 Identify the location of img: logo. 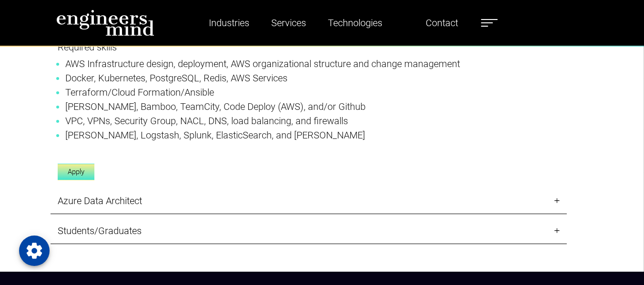
(105, 23).